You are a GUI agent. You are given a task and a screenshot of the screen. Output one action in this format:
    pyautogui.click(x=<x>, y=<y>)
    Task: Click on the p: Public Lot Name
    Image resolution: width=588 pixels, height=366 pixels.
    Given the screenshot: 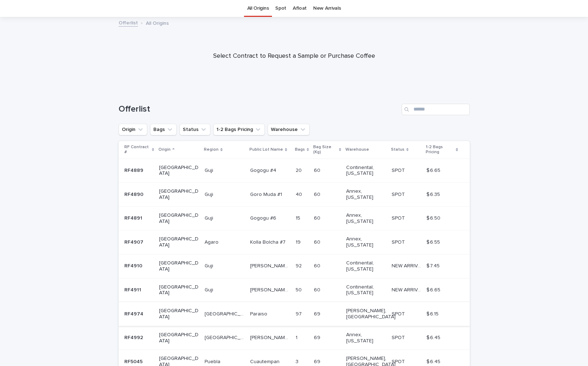 What is the action you would take?
    pyautogui.click(x=266, y=150)
    